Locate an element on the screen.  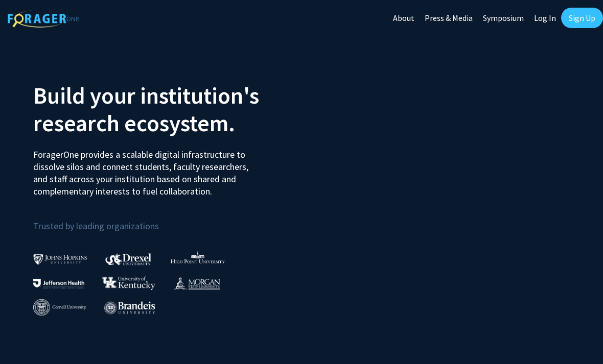
p: ForagerOne provides a scalable digital infrastructure to dissolve silos and connect students, fac... is located at coordinates (148, 169).